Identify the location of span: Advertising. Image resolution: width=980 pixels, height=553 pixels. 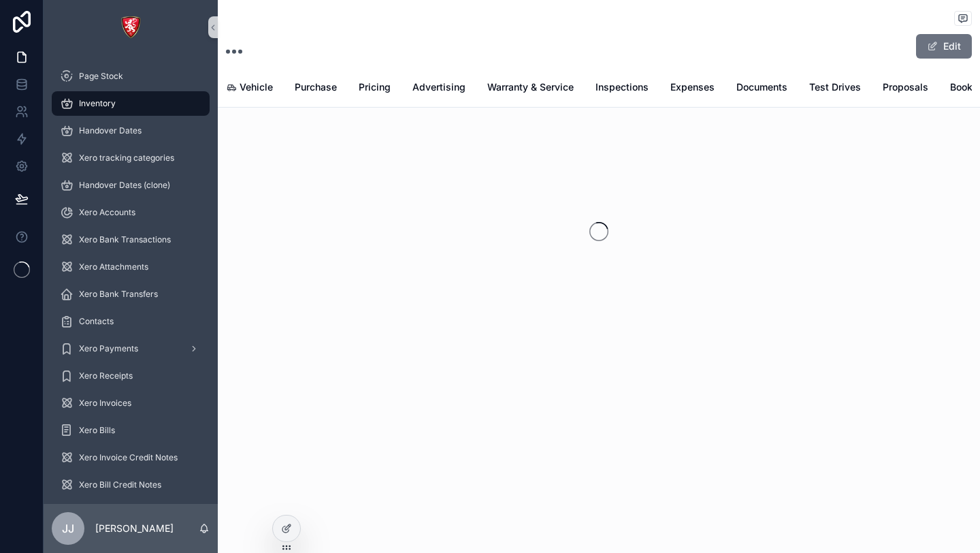
(439, 87).